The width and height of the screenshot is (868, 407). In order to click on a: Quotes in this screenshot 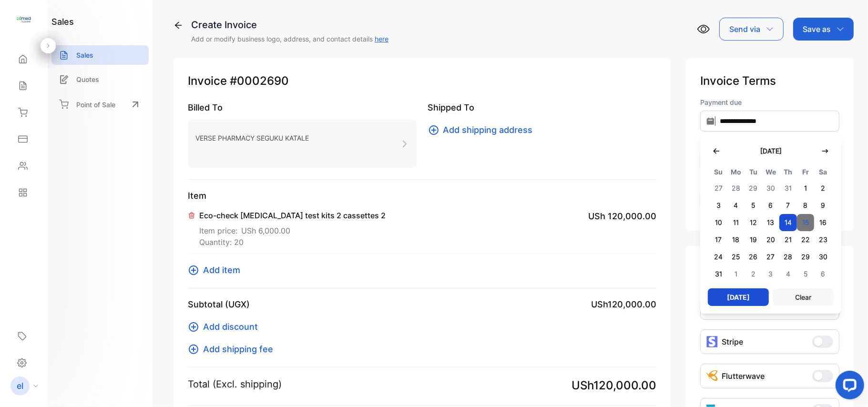, I will do `click(100, 79)`.